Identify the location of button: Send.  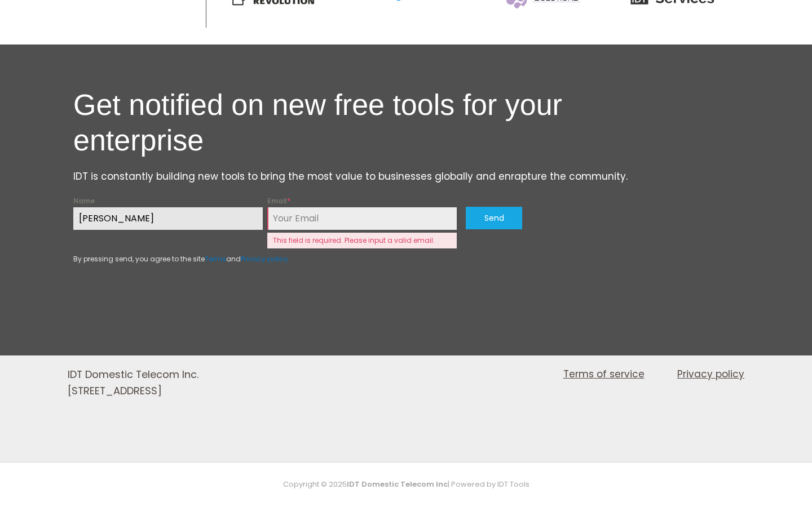
(494, 218).